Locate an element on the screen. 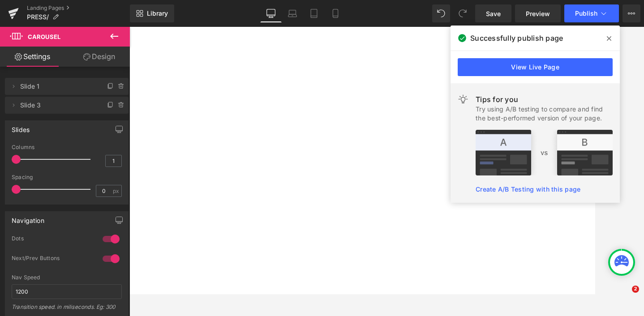 The image size is (644, 316). span: Publish is located at coordinates (587, 13).